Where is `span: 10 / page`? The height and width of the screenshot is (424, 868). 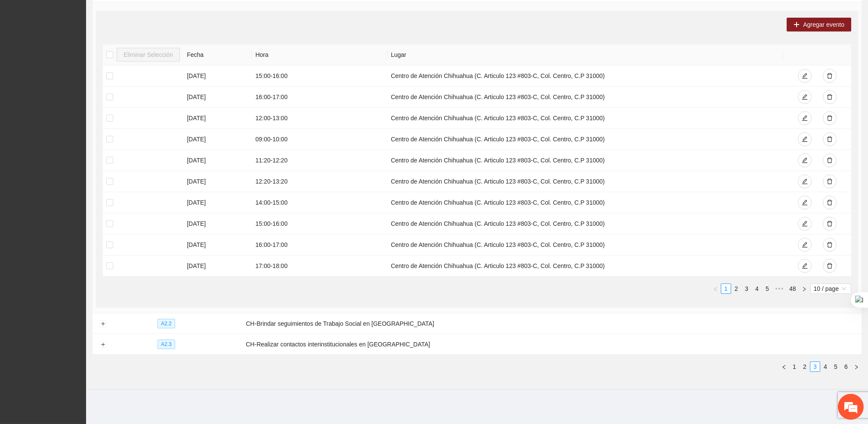 span: 10 / page is located at coordinates (831, 289).